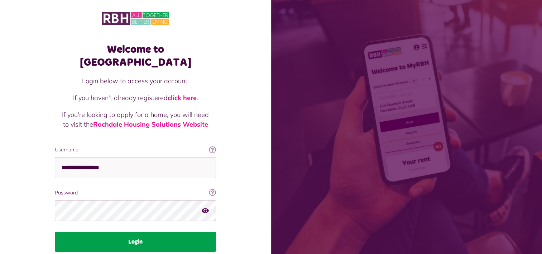  Describe the element at coordinates (135, 18) in the screenshot. I see `img: MyRBH` at that location.